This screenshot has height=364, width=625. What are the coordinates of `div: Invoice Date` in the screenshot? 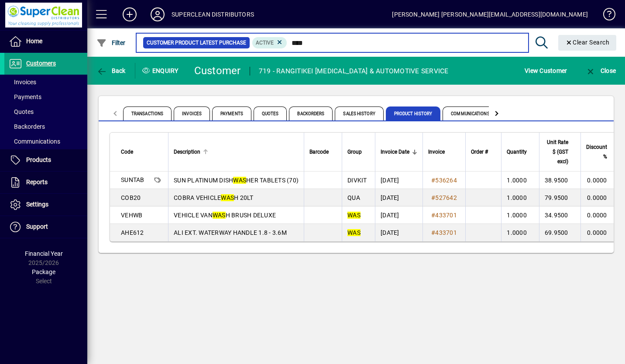 It's located at (399, 152).